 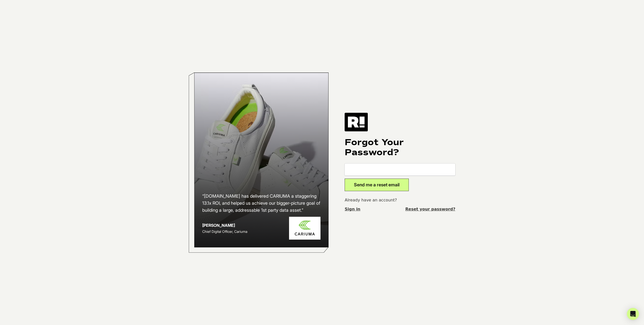 What do you see at coordinates (376, 185) in the screenshot?
I see `button: Send me a reset email` at bounding box center [376, 185].